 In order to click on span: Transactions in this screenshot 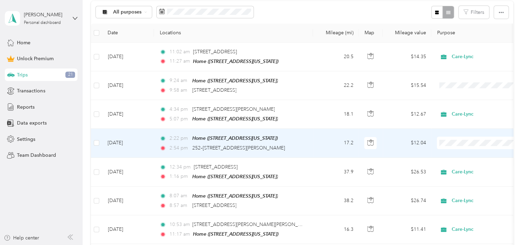, I will do `click(31, 91)`.